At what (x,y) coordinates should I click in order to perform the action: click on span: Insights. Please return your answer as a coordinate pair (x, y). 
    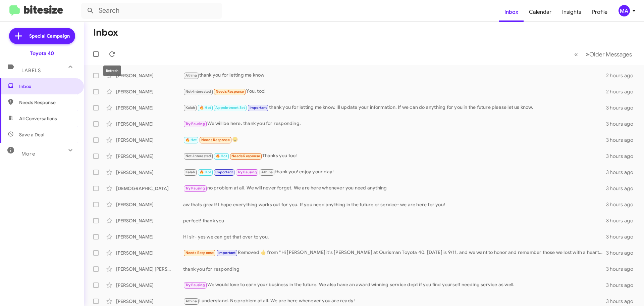
    Looking at the image, I should click on (571, 12).